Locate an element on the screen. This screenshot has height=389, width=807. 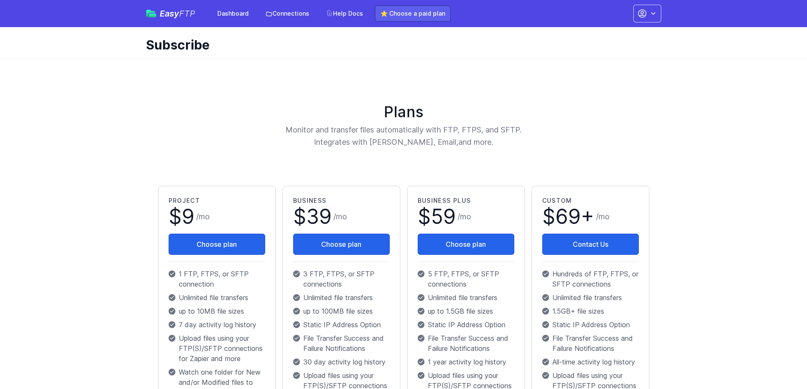
p: 5 FTP, FTPS, or SFTP connections is located at coordinates (466, 279).